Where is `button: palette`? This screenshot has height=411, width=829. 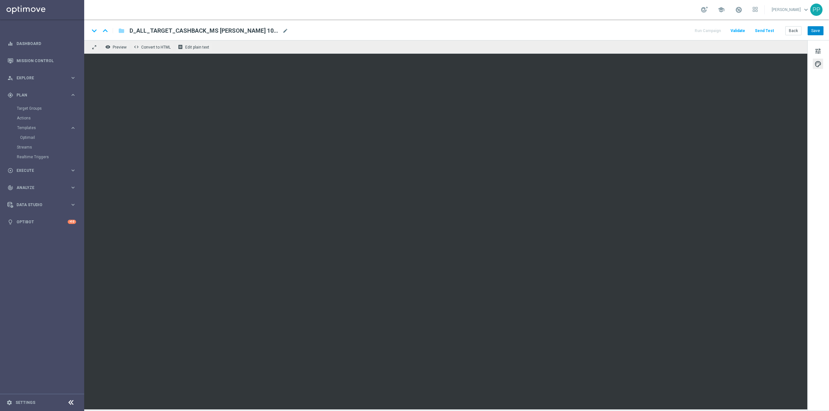
button: palette is located at coordinates (818, 64).